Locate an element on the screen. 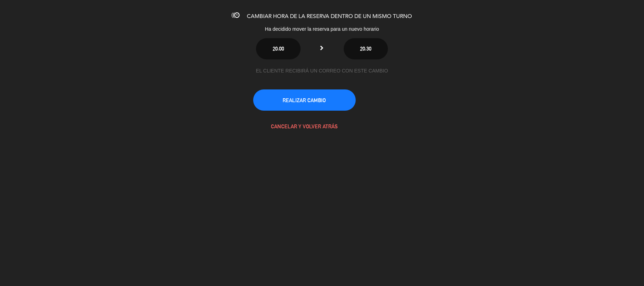 The width and height of the screenshot is (644, 286). button: REALIZAR CAMBIO is located at coordinates (304, 100).